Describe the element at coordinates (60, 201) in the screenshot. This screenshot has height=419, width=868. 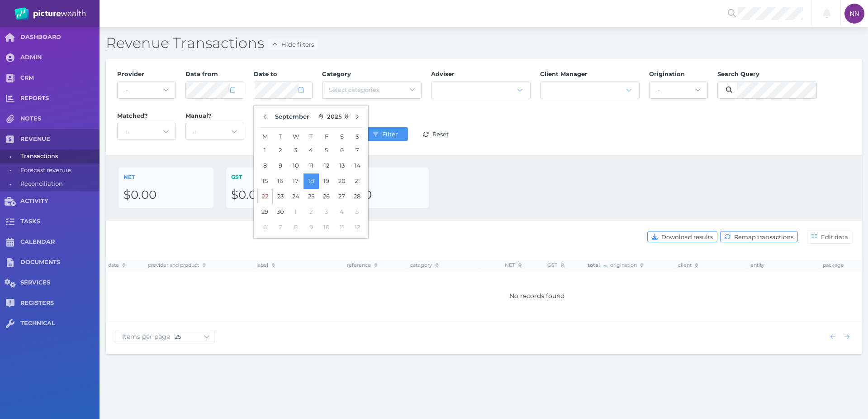
I see `span: ACTIVITY` at that location.